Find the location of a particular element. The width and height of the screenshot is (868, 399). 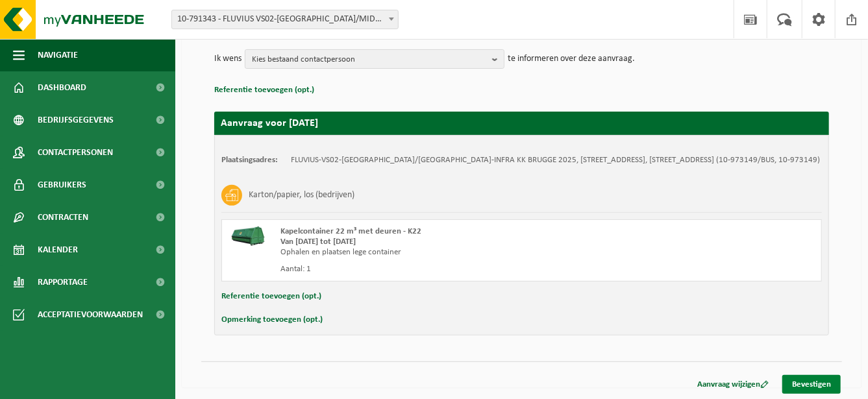

span: Dashboard is located at coordinates (62, 88).